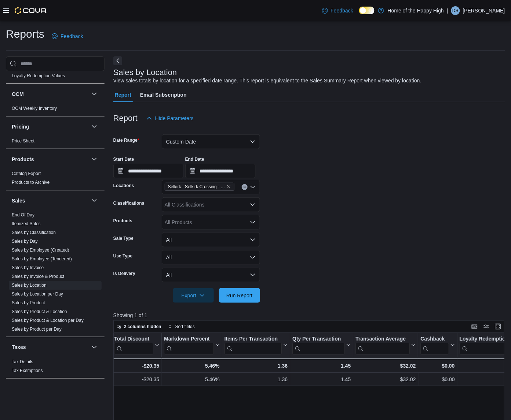  I want to click on span: Hide Parameters, so click(174, 119).